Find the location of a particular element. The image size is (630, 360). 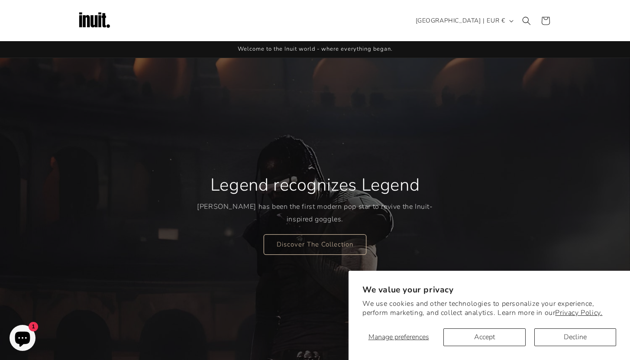

summary: Search is located at coordinates (527, 21).